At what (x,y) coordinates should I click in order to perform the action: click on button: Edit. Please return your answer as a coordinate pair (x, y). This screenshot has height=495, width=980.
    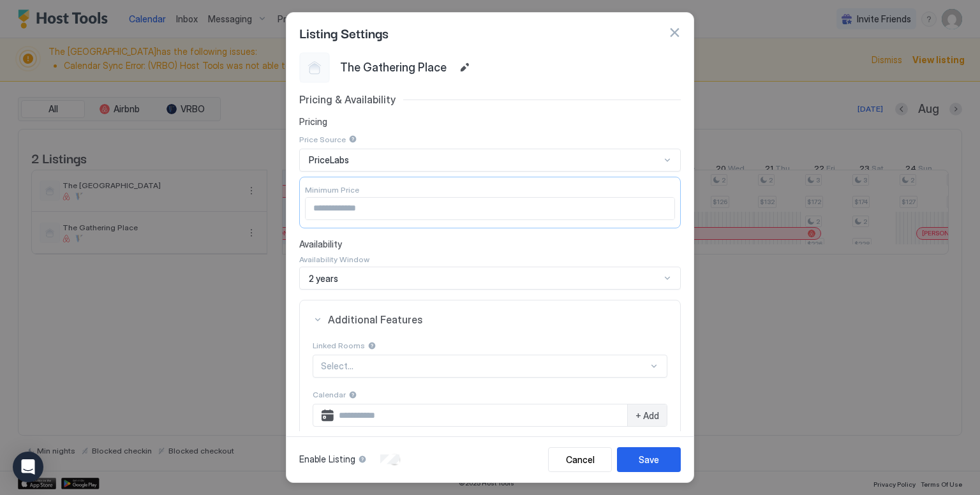
    Looking at the image, I should click on (464, 67).